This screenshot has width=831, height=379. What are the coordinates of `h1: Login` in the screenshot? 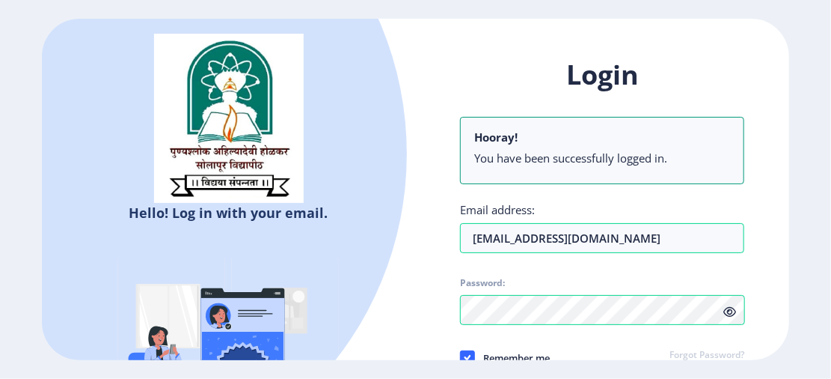 It's located at (602, 75).